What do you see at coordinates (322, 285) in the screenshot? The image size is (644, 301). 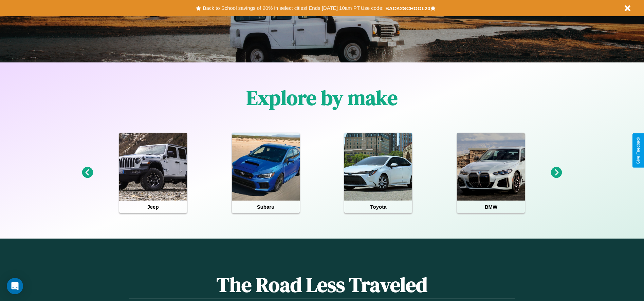 I see `h1: The Road Less Traveled` at bounding box center [322, 285].